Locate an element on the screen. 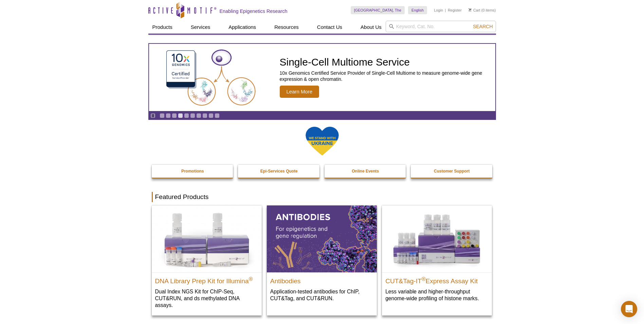 This screenshot has width=644, height=324. span: Learn More is located at coordinates (299, 92).